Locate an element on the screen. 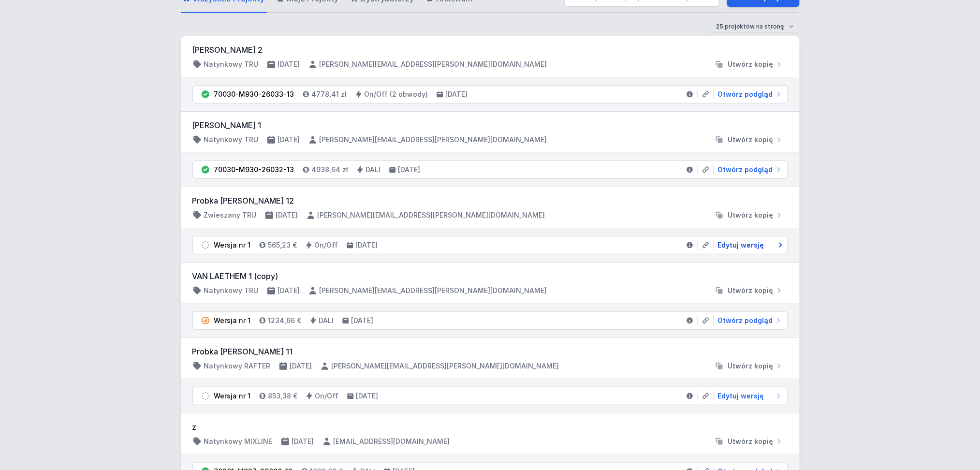 This screenshot has height=470, width=980. h4: 853,38 € is located at coordinates (283, 396).